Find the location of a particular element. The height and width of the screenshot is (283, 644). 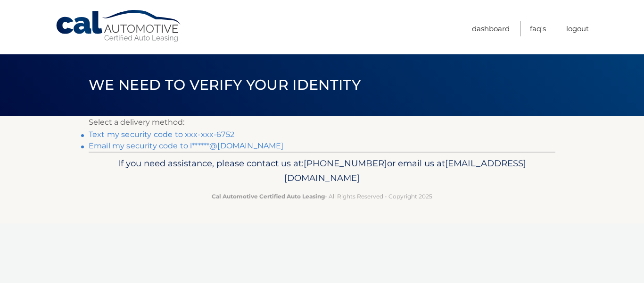

p: Select a delivery method: is located at coordinates (322, 123).